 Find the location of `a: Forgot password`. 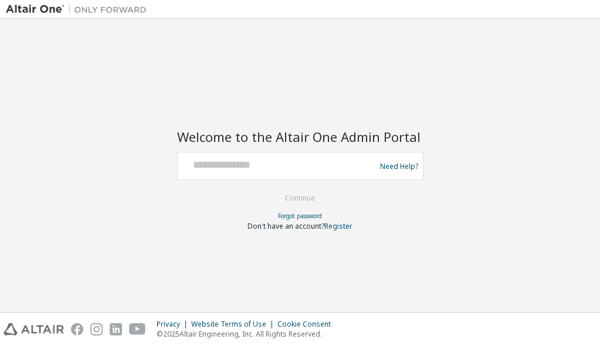

a: Forgot password is located at coordinates (300, 216).